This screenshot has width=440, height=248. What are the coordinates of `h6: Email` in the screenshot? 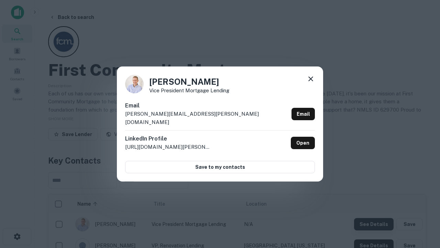 It's located at (207, 106).